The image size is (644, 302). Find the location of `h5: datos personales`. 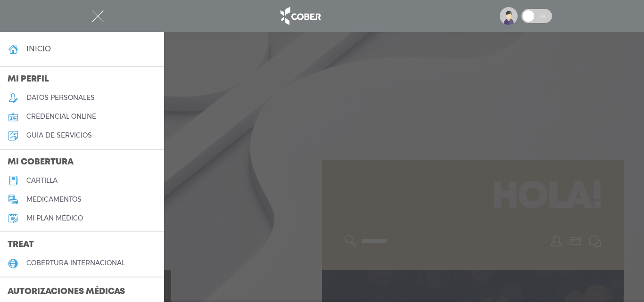

h5: datos personales is located at coordinates (60, 97).